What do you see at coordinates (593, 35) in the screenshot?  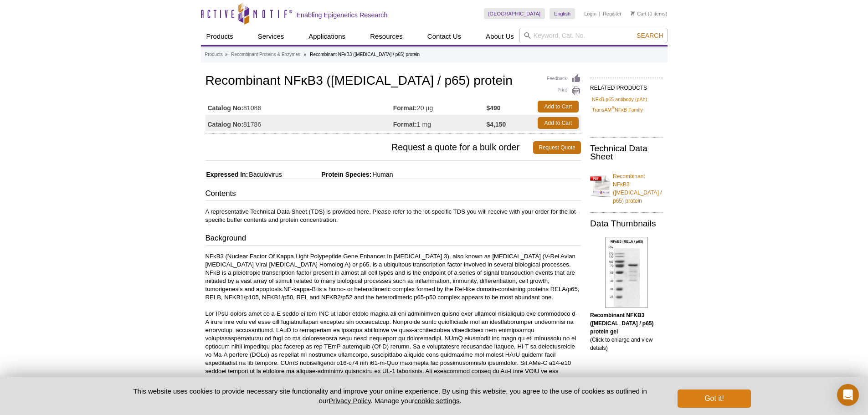 I see `input: Keyword, Cat. No.` at bounding box center [593, 35].